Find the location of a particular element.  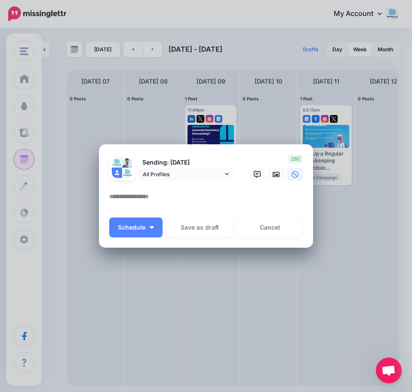

a: Cancel is located at coordinates (270, 227).